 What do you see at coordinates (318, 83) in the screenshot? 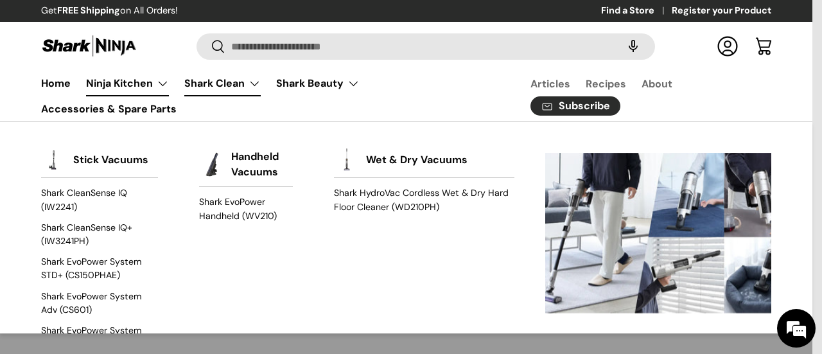
I see `summary: Shark Beauty` at bounding box center [318, 83].